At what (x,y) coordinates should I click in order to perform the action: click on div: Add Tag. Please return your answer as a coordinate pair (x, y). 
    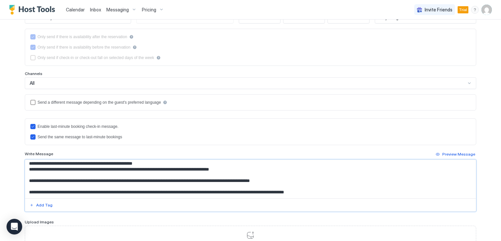
    Looking at the image, I should click on (44, 205).